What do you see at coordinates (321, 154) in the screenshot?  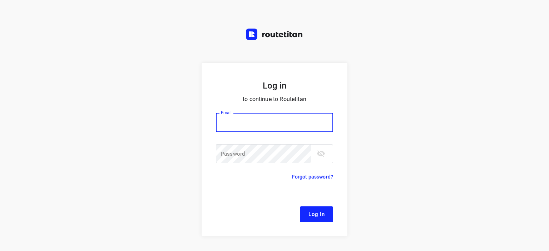 I see `button: toggle password visibility` at bounding box center [321, 154].